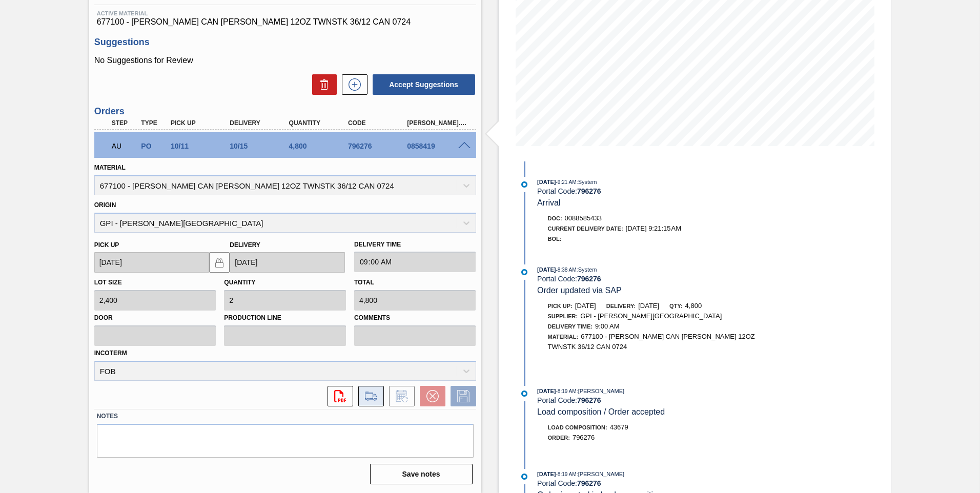  I want to click on label: Notes, so click(285, 416).